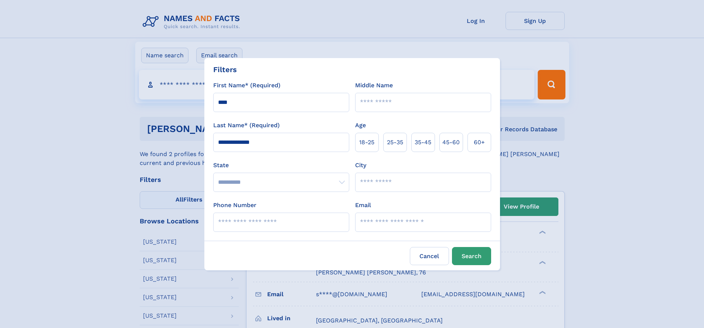 The height and width of the screenshot is (328, 704). I want to click on label: Age, so click(360, 125).